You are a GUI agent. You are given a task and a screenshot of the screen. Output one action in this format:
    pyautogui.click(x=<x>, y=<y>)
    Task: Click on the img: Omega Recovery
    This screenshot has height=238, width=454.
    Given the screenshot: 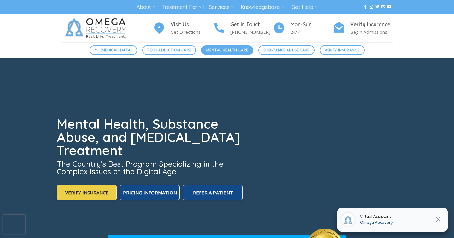 What is the action you would take?
    pyautogui.click(x=97, y=28)
    